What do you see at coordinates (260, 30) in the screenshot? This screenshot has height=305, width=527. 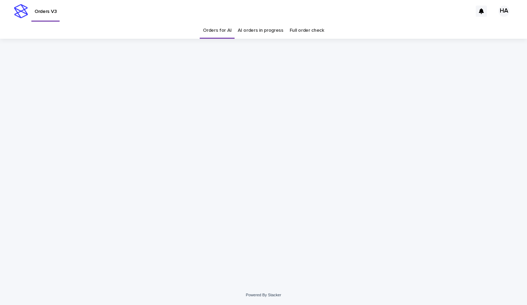 I see `a: AI orders in progress` at bounding box center [260, 30].